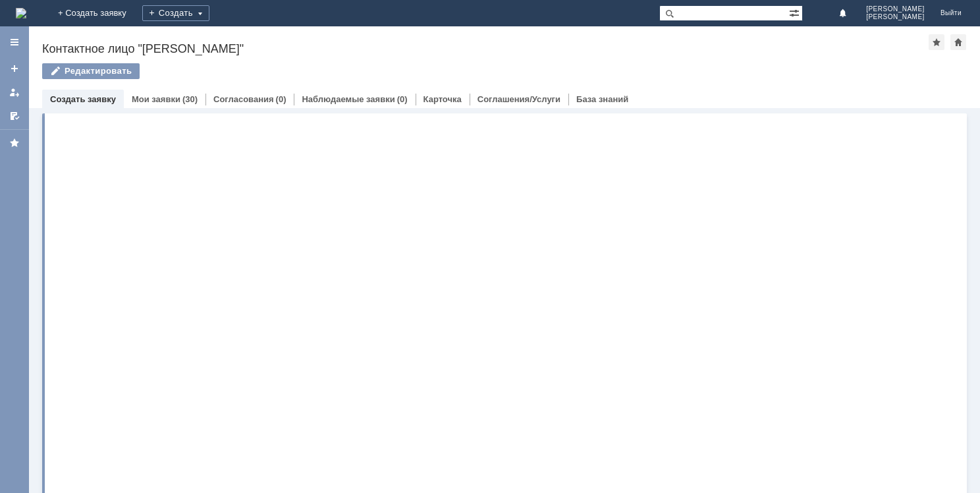 This screenshot has width=980, height=493. I want to click on a: База знаний, so click(602, 99).